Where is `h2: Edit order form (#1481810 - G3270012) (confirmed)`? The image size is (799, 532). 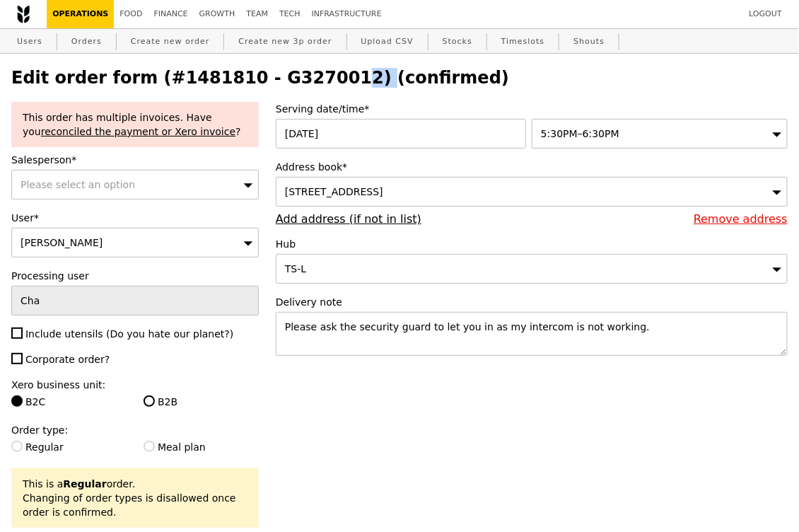 h2: Edit order form (#1481810 - G3270012) (confirmed) is located at coordinates (400, 78).